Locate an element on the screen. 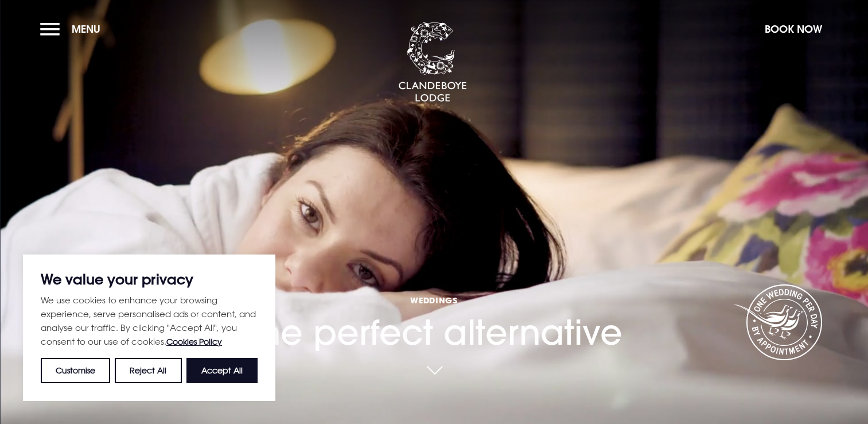  button: Menu is located at coordinates (73, 29).